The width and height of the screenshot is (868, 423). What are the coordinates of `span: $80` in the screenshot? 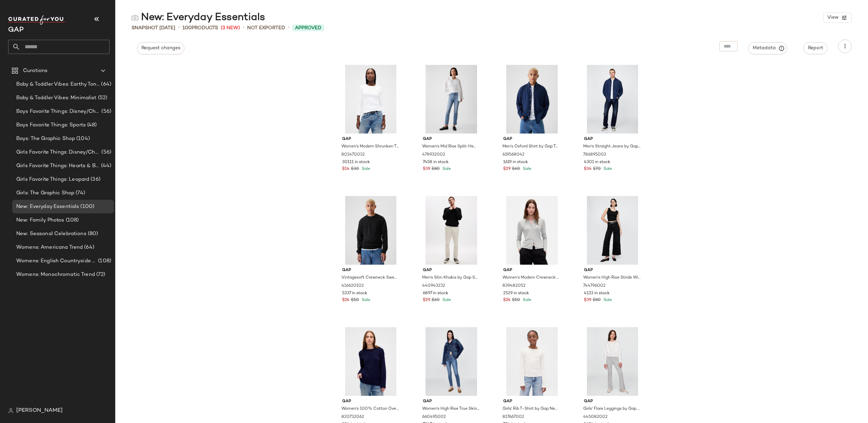 It's located at (436, 169).